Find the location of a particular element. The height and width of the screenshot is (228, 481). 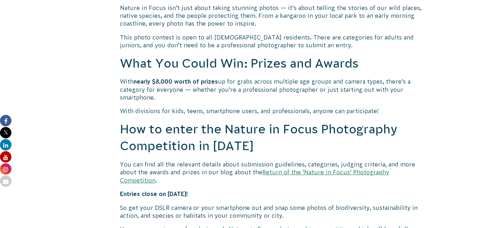

p: With up for grabs across multiple age groups and camera types, there’s a category for everyone — ... is located at coordinates (273, 89).